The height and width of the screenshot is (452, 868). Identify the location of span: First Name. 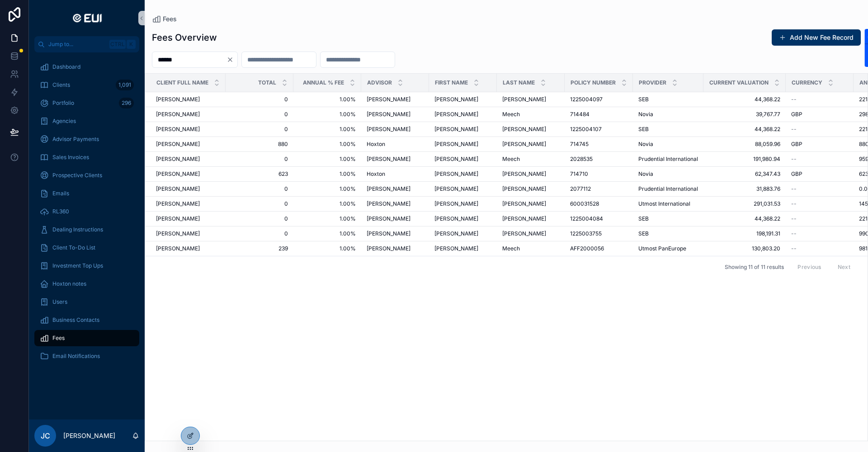
(451, 82).